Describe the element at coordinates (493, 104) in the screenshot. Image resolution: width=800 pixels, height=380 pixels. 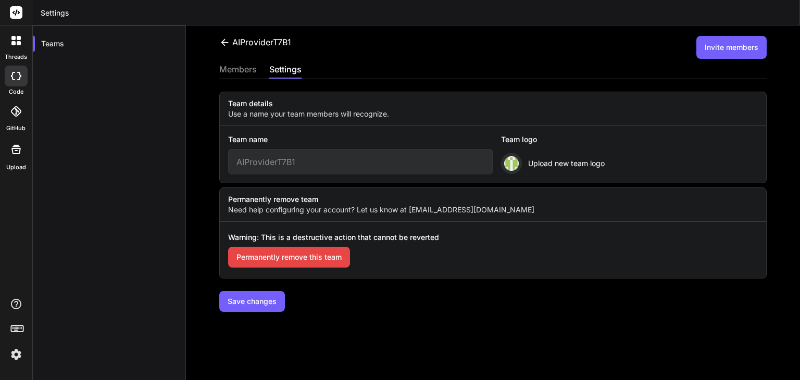
I see `label: Team details` at that location.